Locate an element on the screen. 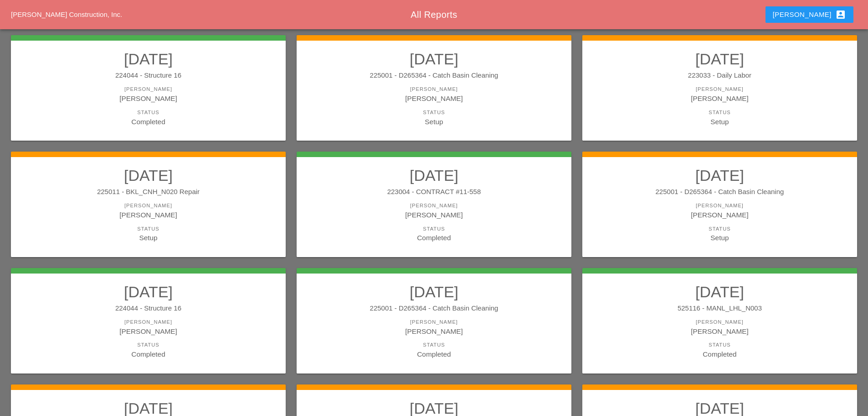  i: account_box is located at coordinates (841, 15).